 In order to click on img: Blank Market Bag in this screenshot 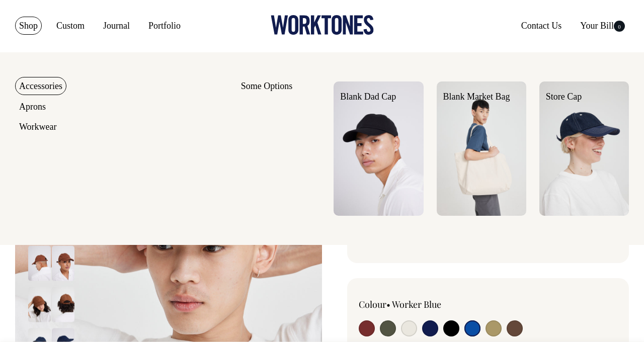, I will do `click(482, 148)`.